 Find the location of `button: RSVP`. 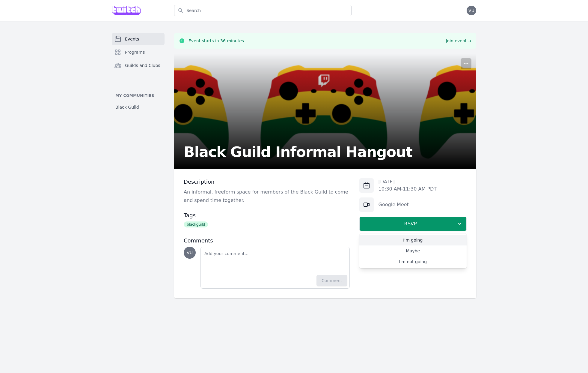

button: RSVP is located at coordinates (413, 224).